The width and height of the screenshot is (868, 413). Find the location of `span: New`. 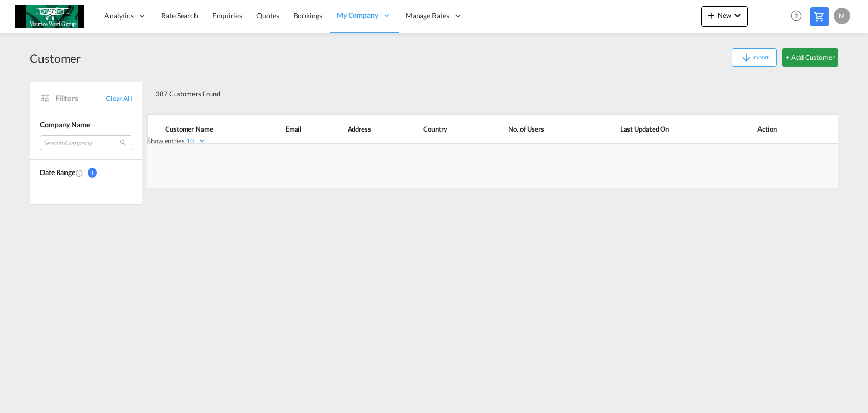

span: New is located at coordinates (724, 16).